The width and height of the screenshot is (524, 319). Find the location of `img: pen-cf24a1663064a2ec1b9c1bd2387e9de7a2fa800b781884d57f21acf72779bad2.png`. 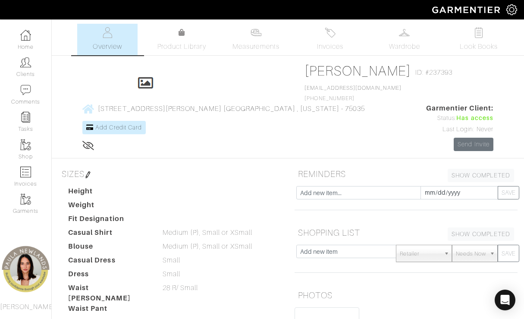

img: pen-cf24a1663064a2ec1b9c1bd2387e9de7a2fa800b781884d57f21acf72779bad2.png is located at coordinates (88, 175).